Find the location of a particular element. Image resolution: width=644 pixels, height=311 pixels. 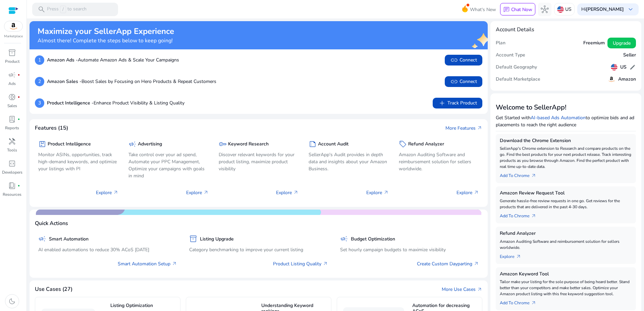

p: 1 is located at coordinates (39, 60).